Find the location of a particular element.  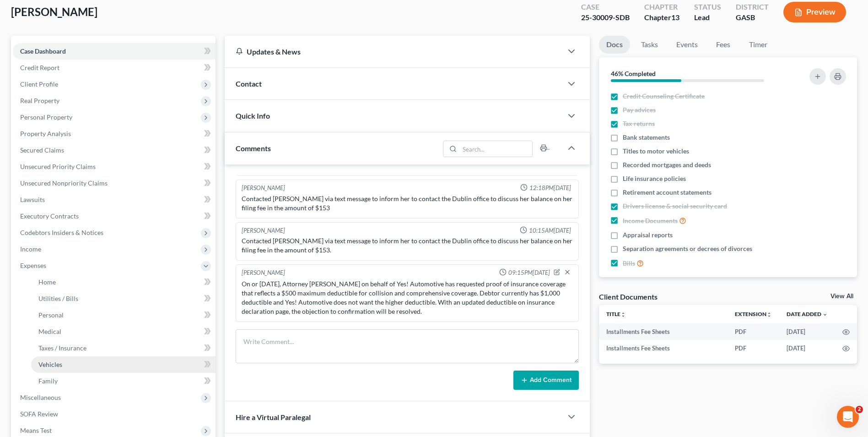

span: Utilities / Bills is located at coordinates (58, 298).